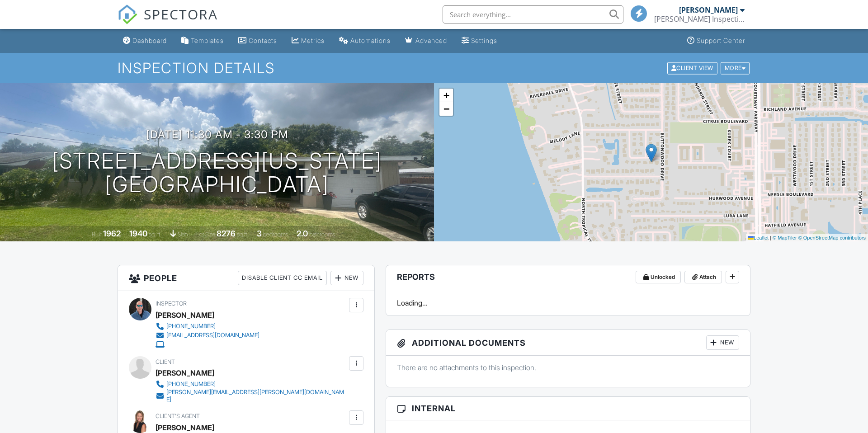  What do you see at coordinates (446, 108) in the screenshot?
I see `a: Zoom out` at bounding box center [446, 108].